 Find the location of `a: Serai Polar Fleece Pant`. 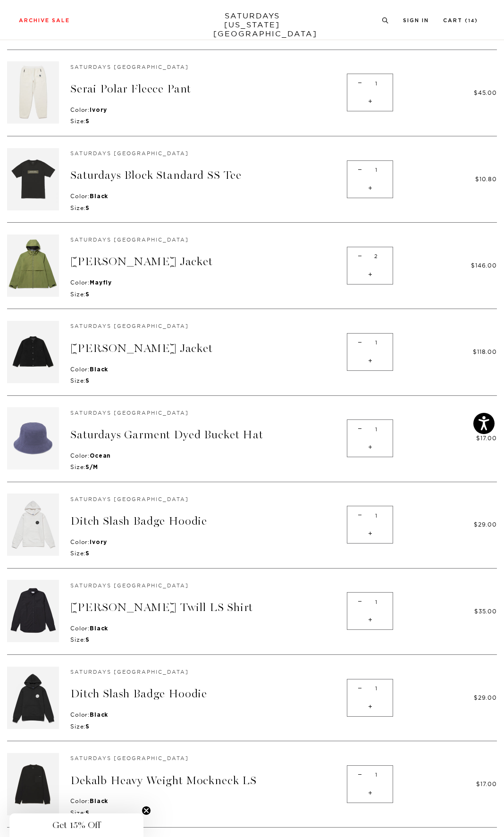

a: Serai Polar Fleece Pant is located at coordinates (131, 89).